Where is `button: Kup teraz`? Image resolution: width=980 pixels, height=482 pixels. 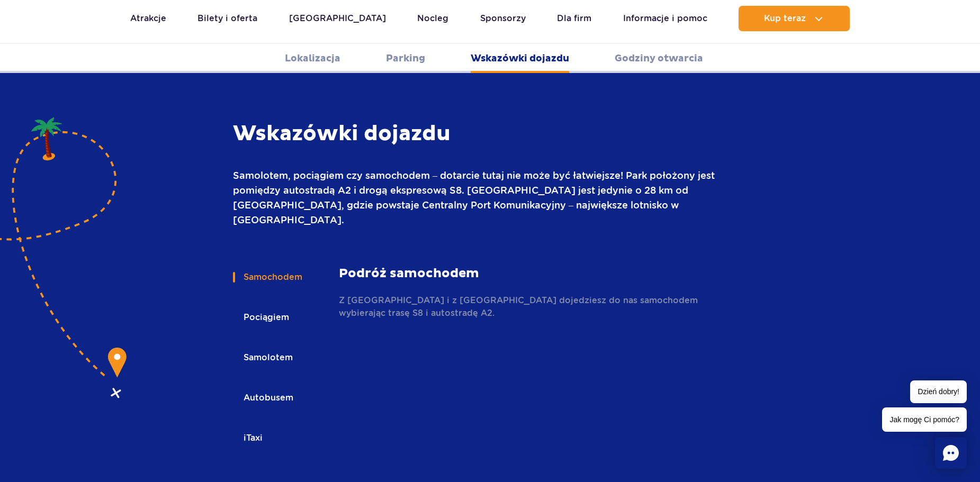
button: Kup teraz is located at coordinates (794, 18).